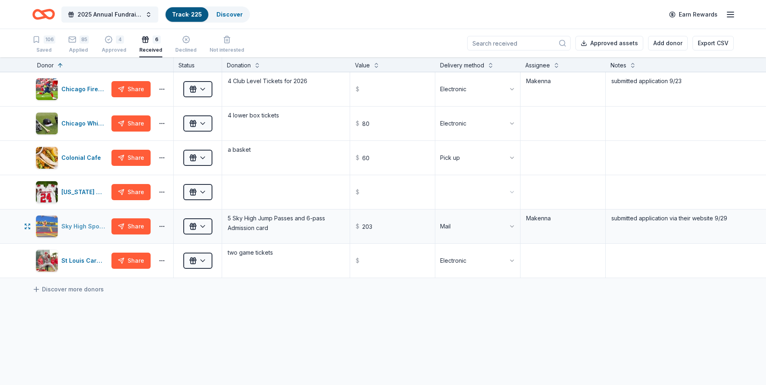  What do you see at coordinates (227, 45) in the screenshot?
I see `button: Not interested` at bounding box center [227, 45].